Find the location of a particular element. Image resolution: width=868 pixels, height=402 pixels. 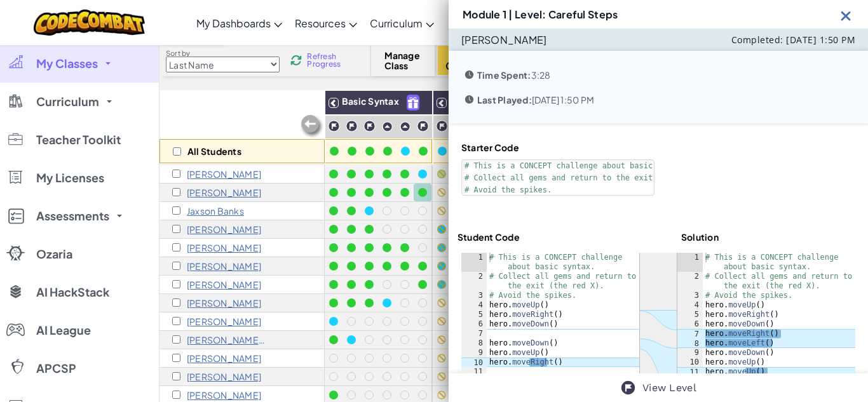

label: Sort by is located at coordinates (222, 53).